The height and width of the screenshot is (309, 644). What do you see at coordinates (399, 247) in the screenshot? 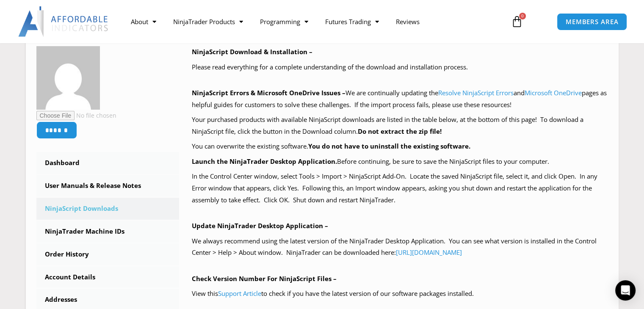
I see `p: We always recommend using the latest version of the NinjaTrader Desktop Application. You can see ...` at bounding box center [399, 247].